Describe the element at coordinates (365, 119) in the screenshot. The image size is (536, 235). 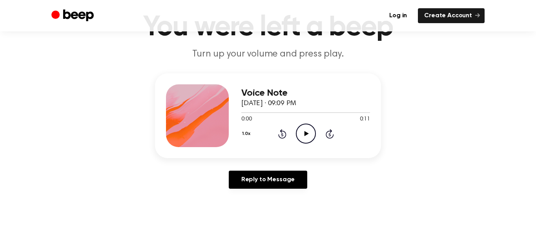
I see `span: 0:11` at that location.